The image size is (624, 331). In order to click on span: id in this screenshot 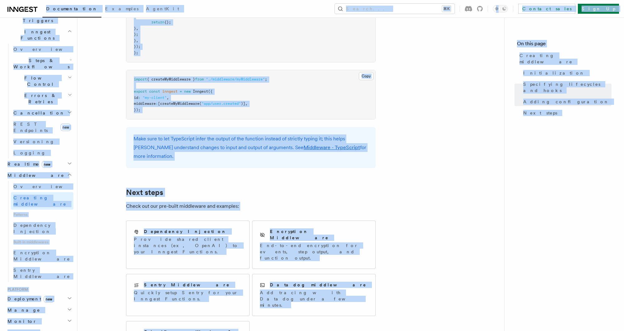, I will do `click(136, 98)`.